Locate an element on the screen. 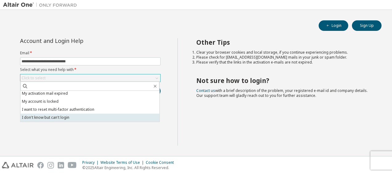  img: instagram.svg is located at coordinates (51, 165).